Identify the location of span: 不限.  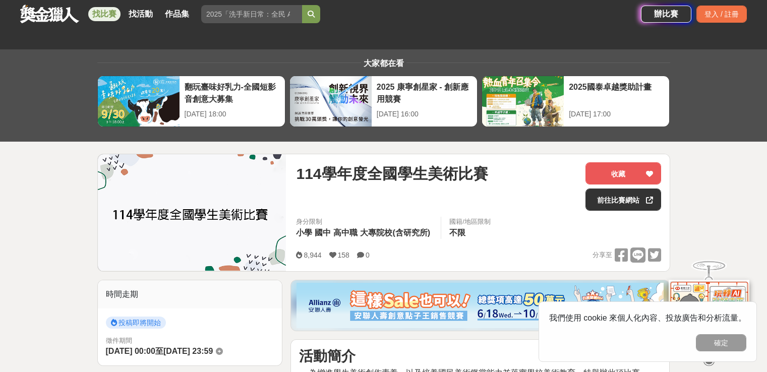
(458, 233).